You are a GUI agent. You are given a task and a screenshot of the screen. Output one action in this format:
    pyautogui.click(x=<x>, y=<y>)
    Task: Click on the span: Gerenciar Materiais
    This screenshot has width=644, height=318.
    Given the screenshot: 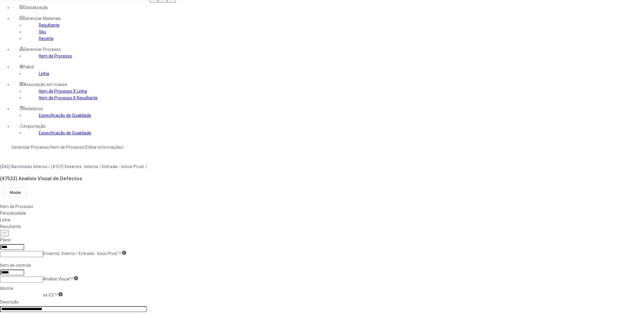 What is the action you would take?
    pyautogui.click(x=42, y=18)
    